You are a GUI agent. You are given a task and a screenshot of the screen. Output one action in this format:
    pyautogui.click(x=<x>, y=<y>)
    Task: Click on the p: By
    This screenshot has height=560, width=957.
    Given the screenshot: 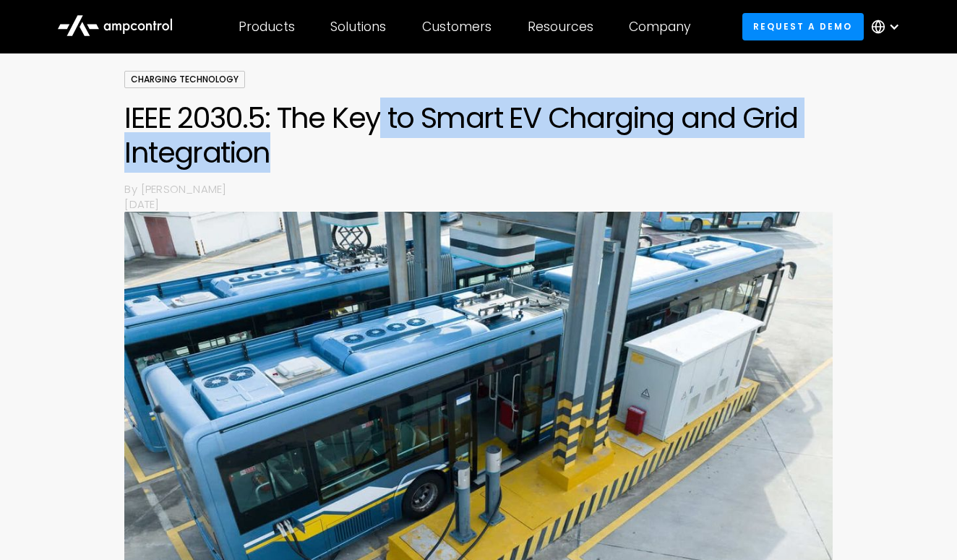 What is the action you would take?
    pyautogui.click(x=132, y=189)
    